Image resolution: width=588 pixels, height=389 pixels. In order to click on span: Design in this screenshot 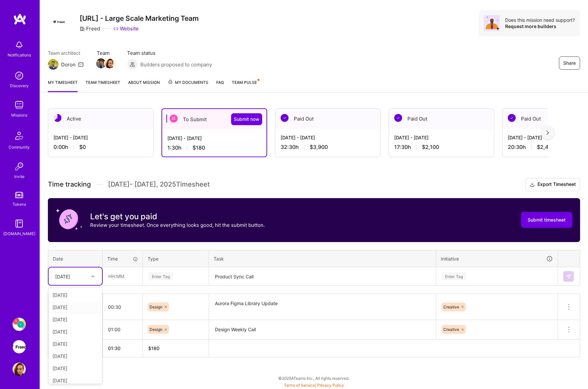, I will do `click(156, 307)`.